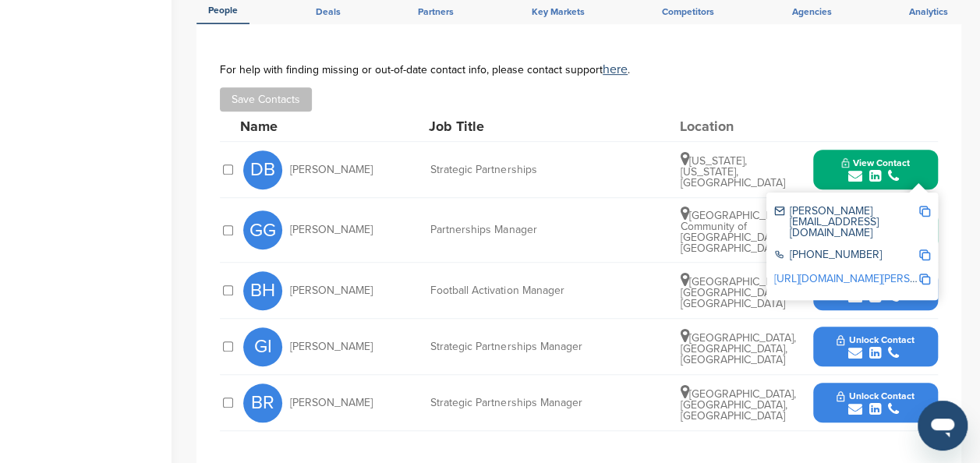 The image size is (980, 463). Describe the element at coordinates (223, 11) in the screenshot. I see `span: People` at that location.